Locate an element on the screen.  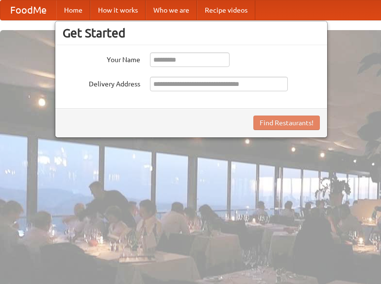
a: How it works is located at coordinates (118, 10).